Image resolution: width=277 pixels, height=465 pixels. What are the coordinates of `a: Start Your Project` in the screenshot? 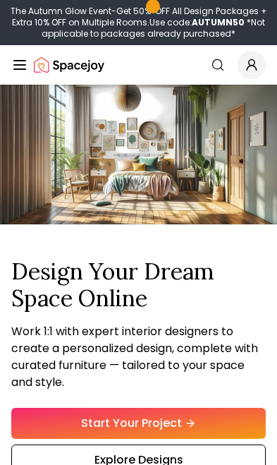 It's located at (138, 423).